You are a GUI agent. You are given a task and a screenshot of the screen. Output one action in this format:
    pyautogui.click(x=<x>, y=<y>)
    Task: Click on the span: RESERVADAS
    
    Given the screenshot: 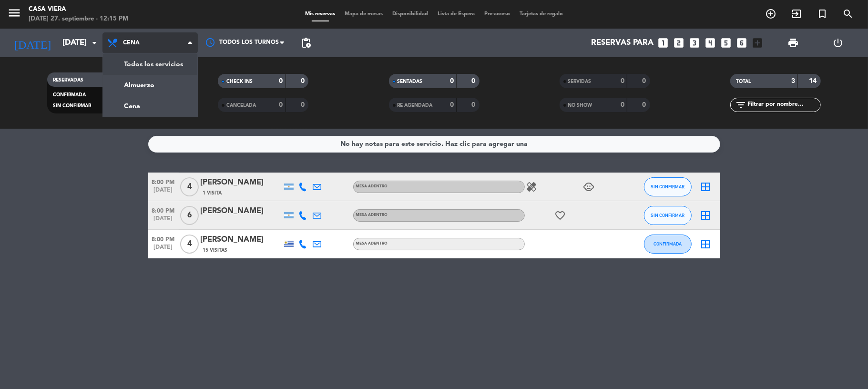 What is the action you would take?
    pyautogui.click(x=69, y=81)
    